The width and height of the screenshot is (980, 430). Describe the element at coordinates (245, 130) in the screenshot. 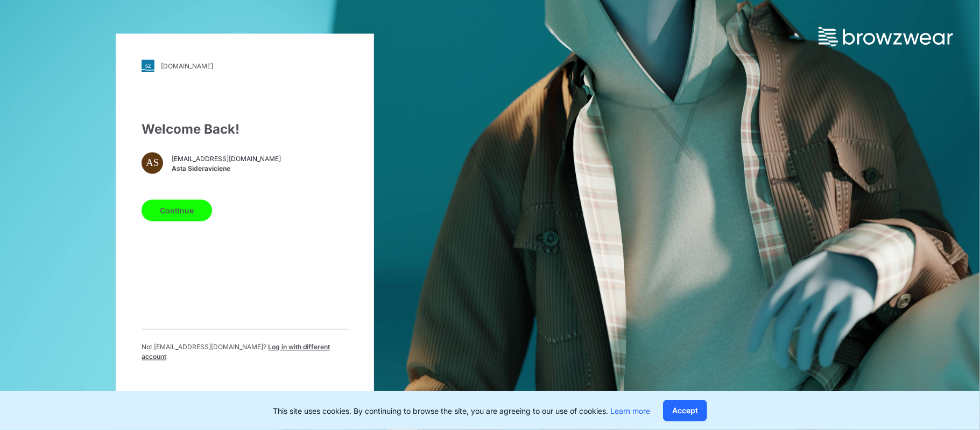

I see `div: Welcome Back!` at that location.